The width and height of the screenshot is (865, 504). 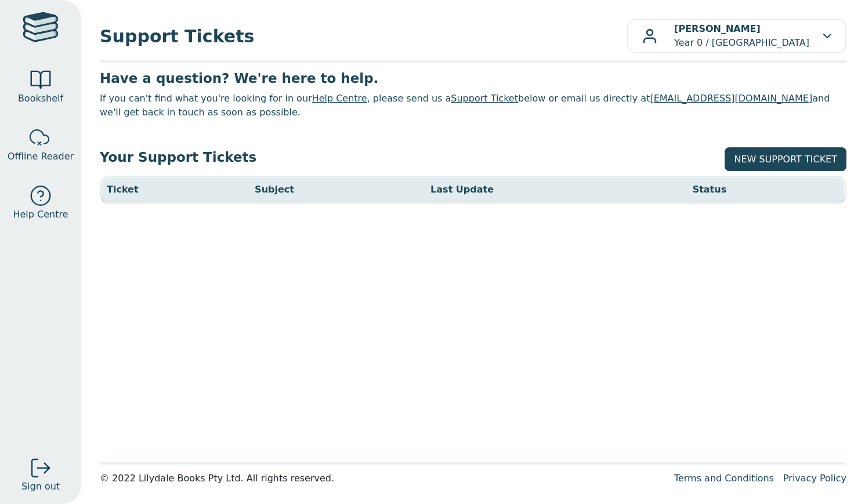 I want to click on span: Help Centre, so click(x=40, y=215).